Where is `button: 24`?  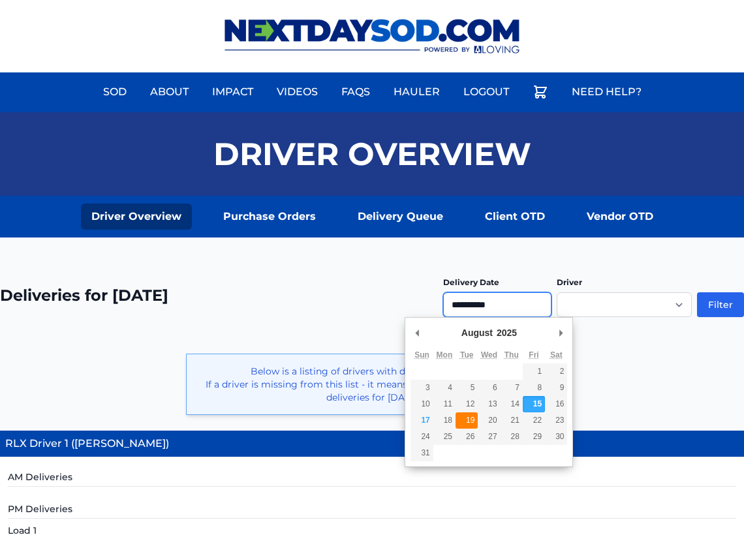
button: 24 is located at coordinates (422, 437).